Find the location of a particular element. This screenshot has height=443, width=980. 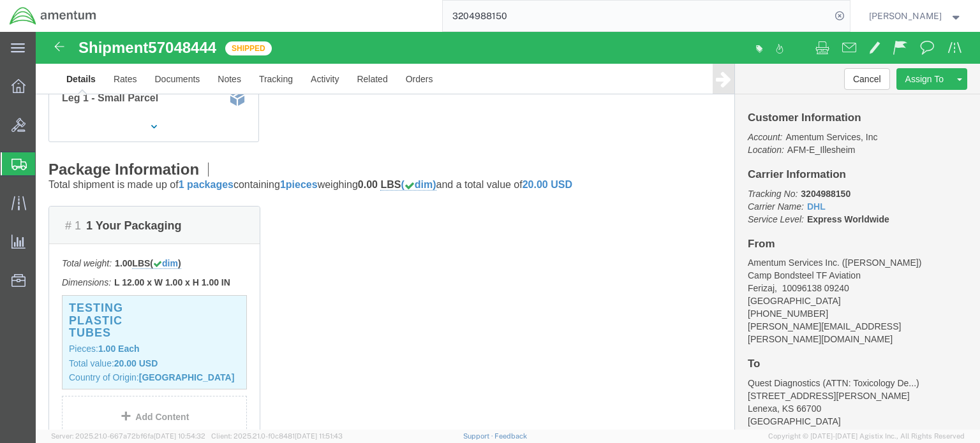

span: Server: 2025.21.0-667a72bf6fa is located at coordinates (128, 436).